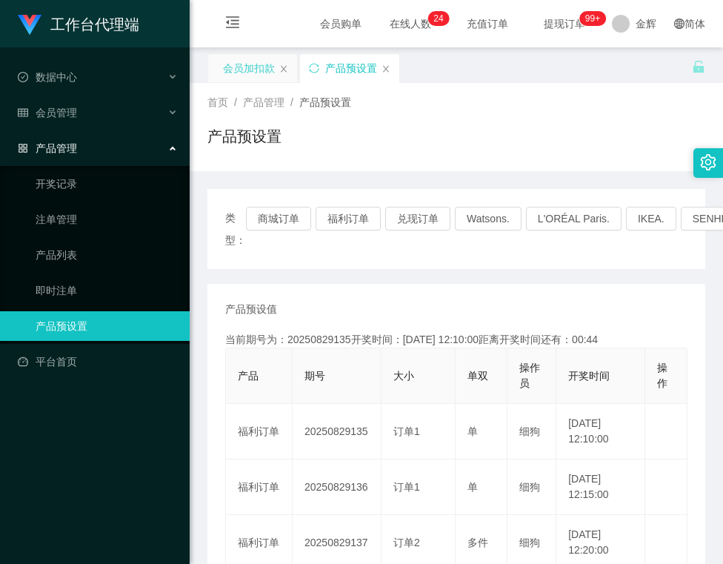 This screenshot has height=564, width=723. What do you see at coordinates (251, 309) in the screenshot?
I see `span: 产品预设值` at bounding box center [251, 309].